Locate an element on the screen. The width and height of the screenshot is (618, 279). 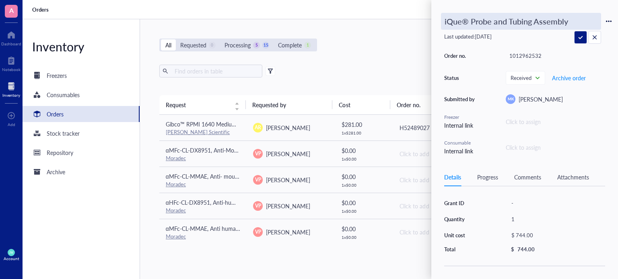
div: Account is located at coordinates (11, 259).